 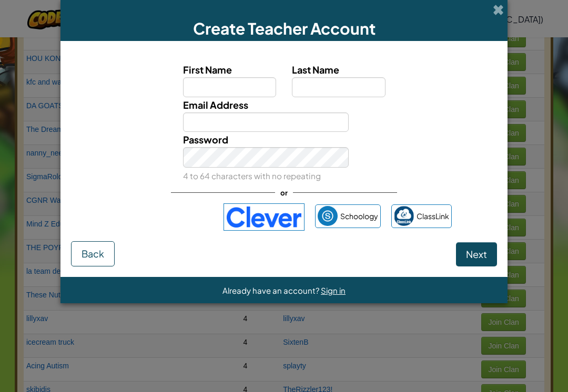 I want to click on img: schoology.png, so click(x=327, y=216).